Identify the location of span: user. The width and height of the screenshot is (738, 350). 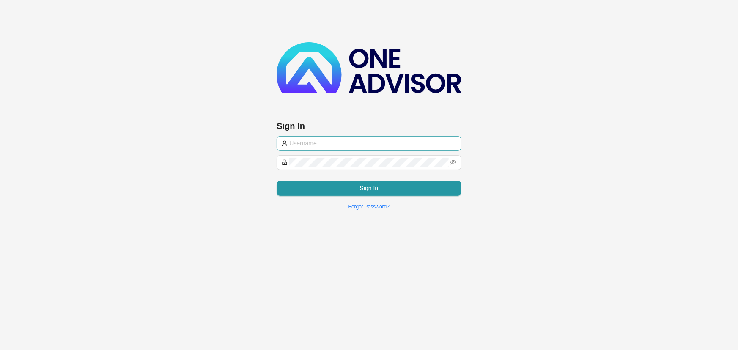
(285, 143).